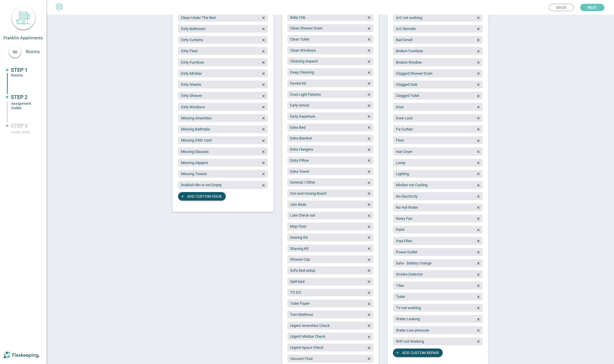  What do you see at coordinates (409, 18) in the screenshot?
I see `span: A/C not working` at bounding box center [409, 18].